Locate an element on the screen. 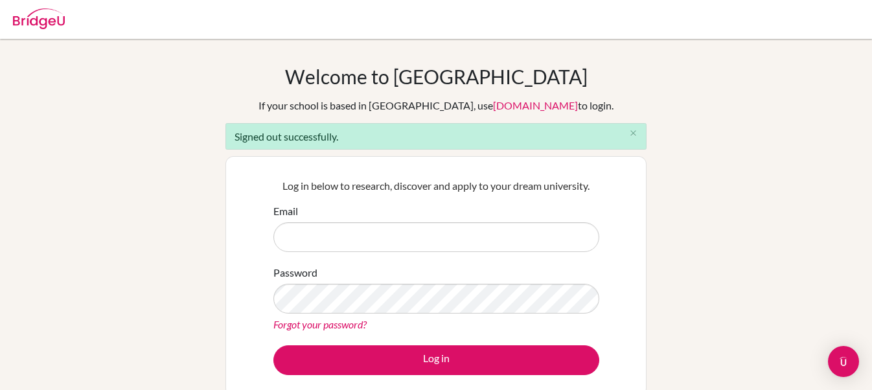 Image resolution: width=872 pixels, height=390 pixels. img: Bridge-U is located at coordinates (39, 19).